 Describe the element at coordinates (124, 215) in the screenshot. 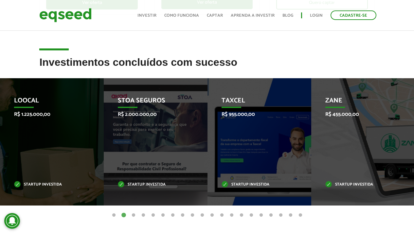

I see `button: 2 of 20` at that location.